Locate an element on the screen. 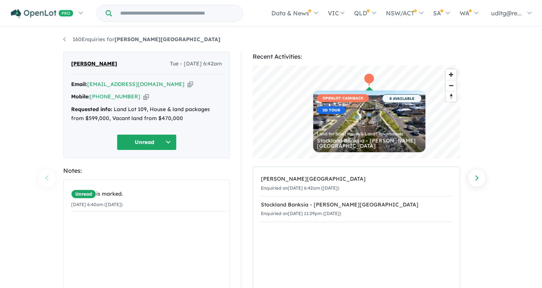  button: Zoom in is located at coordinates (451, 75).